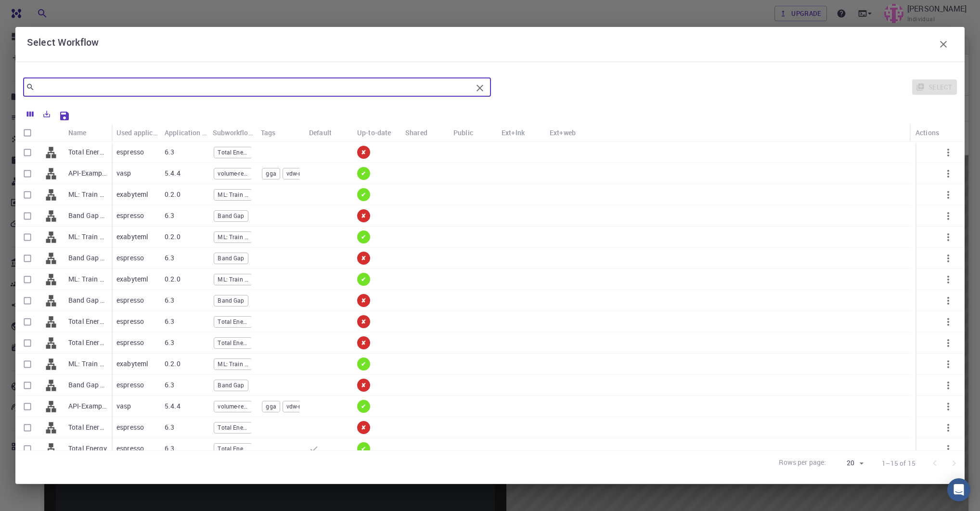  What do you see at coordinates (30, 114) in the screenshot?
I see `button: Columns` at bounding box center [30, 114].